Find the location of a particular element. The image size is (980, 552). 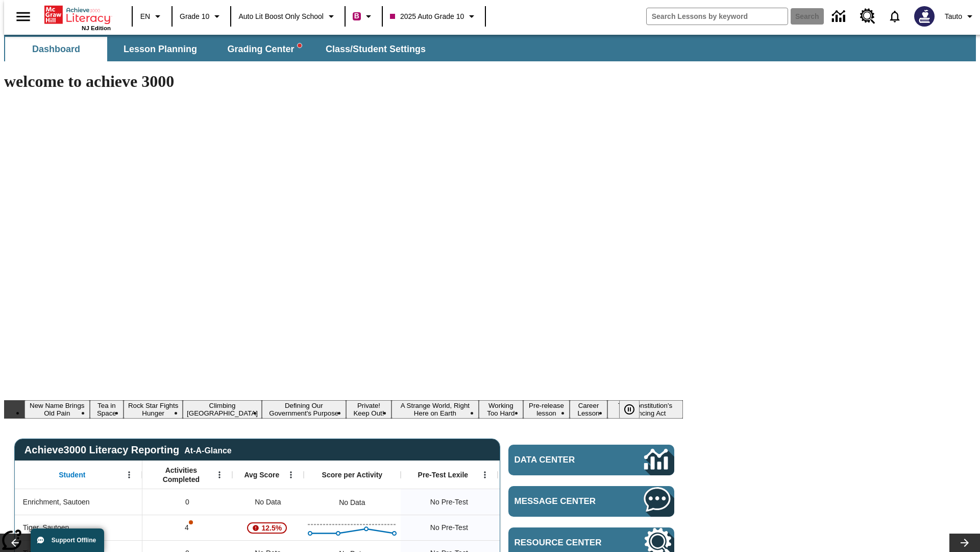

button: Grade: Grade 10, Select a grade is located at coordinates (201, 17).